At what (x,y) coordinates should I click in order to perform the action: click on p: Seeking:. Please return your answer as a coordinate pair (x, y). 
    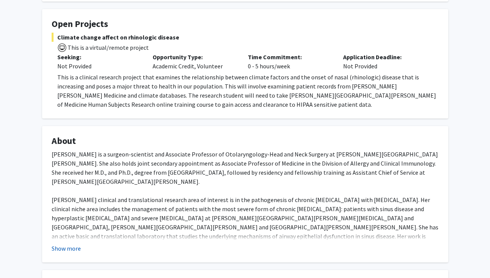
    Looking at the image, I should click on (99, 57).